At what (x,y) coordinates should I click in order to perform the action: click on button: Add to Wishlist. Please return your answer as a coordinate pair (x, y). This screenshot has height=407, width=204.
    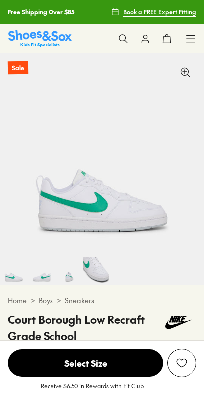
    Looking at the image, I should click on (182, 363).